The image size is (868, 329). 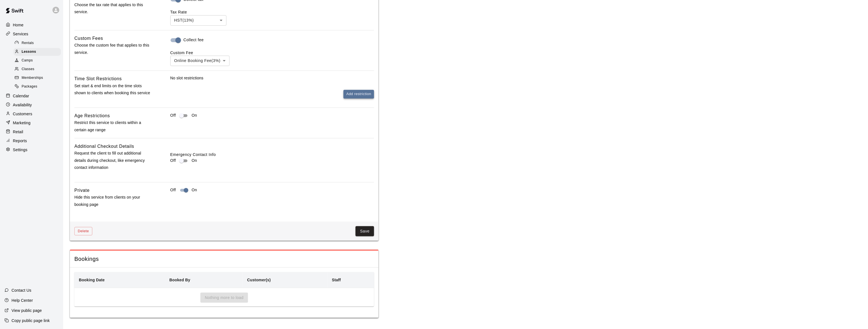 I want to click on a: Rentals, so click(x=38, y=43).